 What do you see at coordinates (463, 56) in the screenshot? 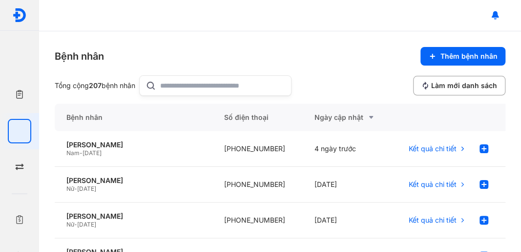
I see `button: Thêm bệnh nhân` at bounding box center [463, 56].